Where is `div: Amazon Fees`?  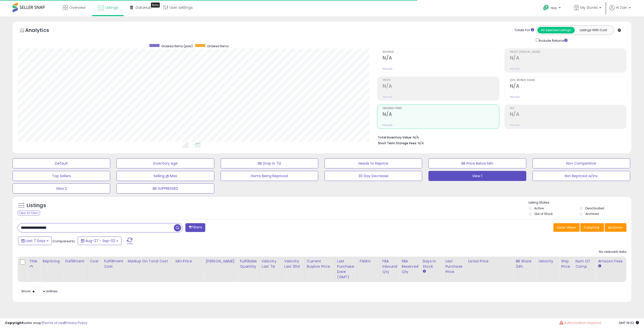 div: Amazon Fees is located at coordinates (620, 261).